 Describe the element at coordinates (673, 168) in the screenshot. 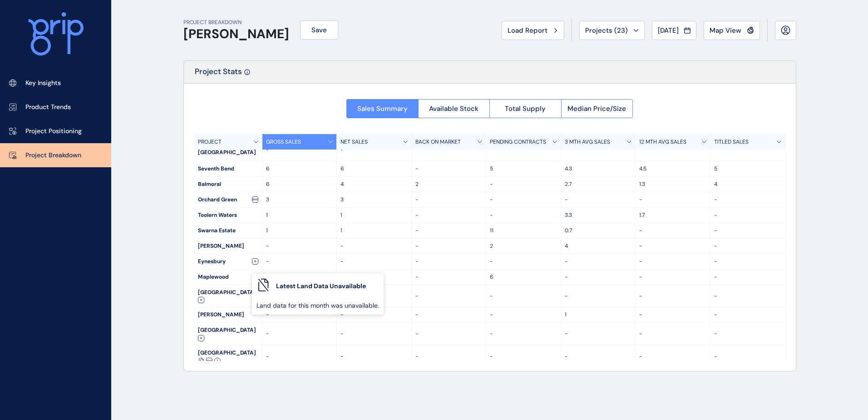

I see `p: 4.5` at that location.